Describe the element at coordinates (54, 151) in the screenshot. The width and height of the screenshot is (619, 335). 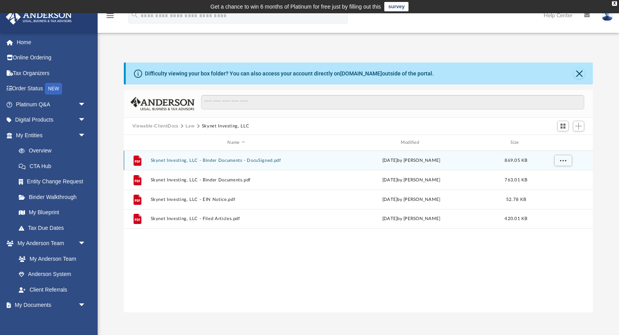
I see `a: Overview` at that location.